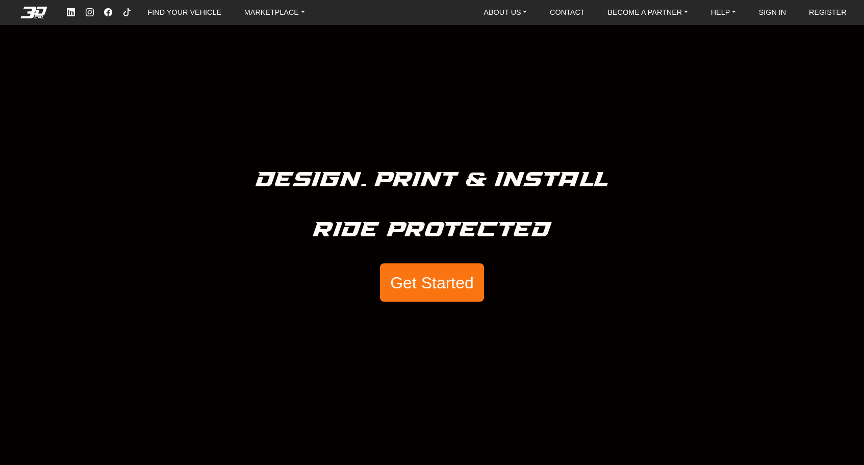 This screenshot has height=465, width=864. Describe the element at coordinates (567, 12) in the screenshot. I see `a: CONTACT` at that location.